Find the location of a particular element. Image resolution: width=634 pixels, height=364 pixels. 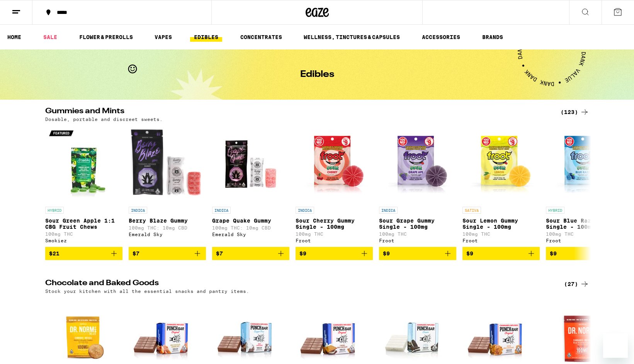

img: Emerald Sky - Grape Quake Gummy is located at coordinates (251, 164).